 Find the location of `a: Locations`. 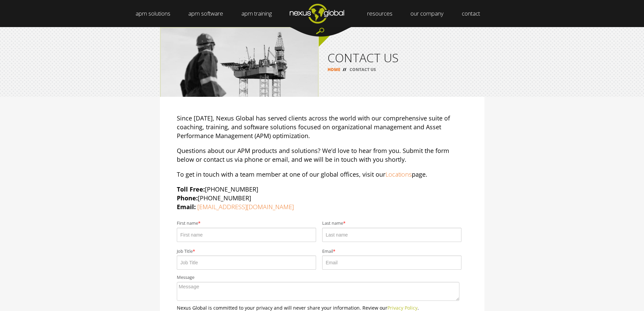

a: Locations is located at coordinates (399, 174).